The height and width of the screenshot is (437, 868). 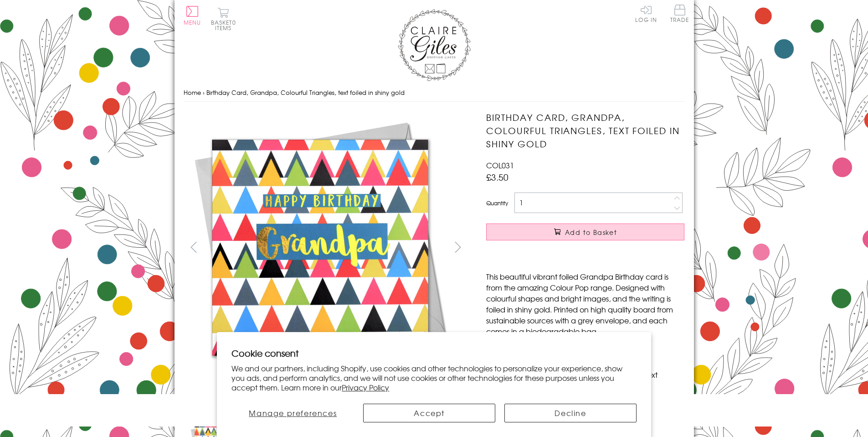 What do you see at coordinates (500, 165) in the screenshot?
I see `span: COL031` at bounding box center [500, 165].